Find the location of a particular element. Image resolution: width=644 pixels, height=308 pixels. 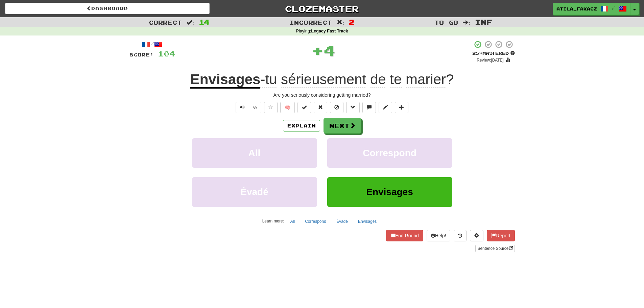

span: 4 is located at coordinates (330, 50).